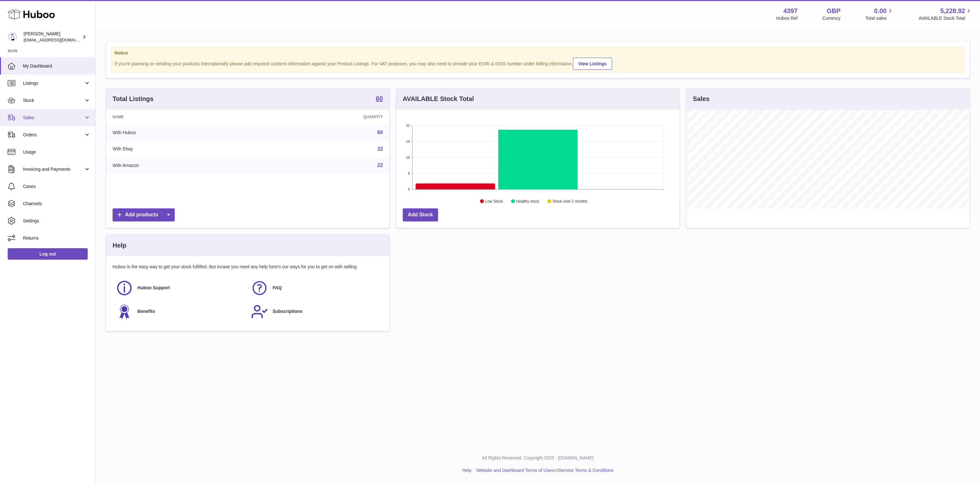 The height and width of the screenshot is (483, 980). What do you see at coordinates (184, 117) in the screenshot?
I see `th: Name` at bounding box center [184, 117].